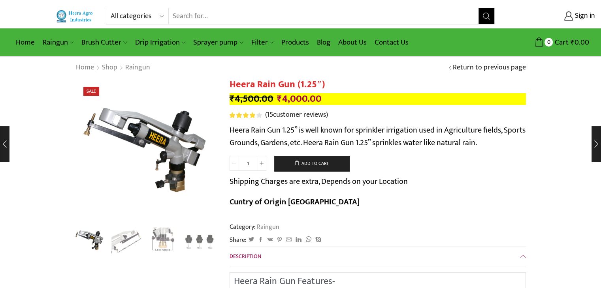 The height and width of the screenshot is (288, 601). I want to click on a: Filter, so click(262, 42).